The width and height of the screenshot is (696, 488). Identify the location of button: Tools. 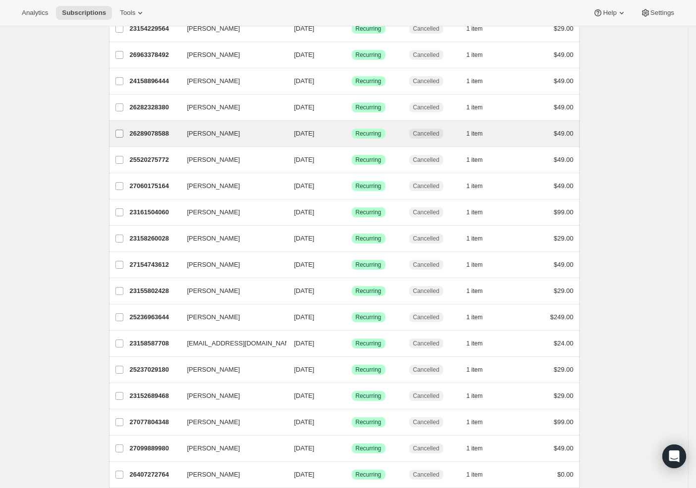
(132, 13).